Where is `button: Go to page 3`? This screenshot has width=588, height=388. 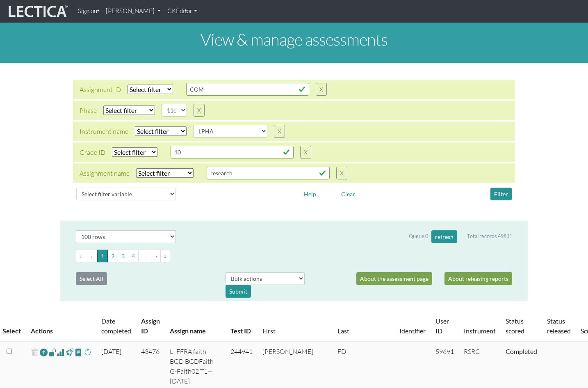 button: Go to page 3 is located at coordinates (123, 256).